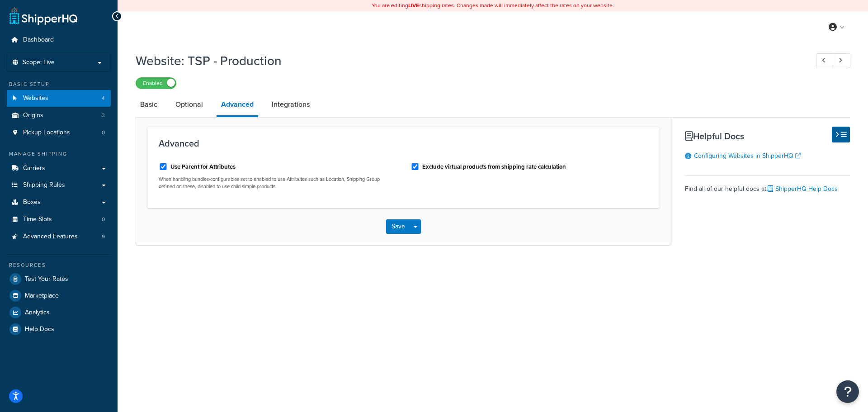 The width and height of the screenshot is (868, 412). Describe the element at coordinates (59, 312) in the screenshot. I see `li: Analytics` at that location.